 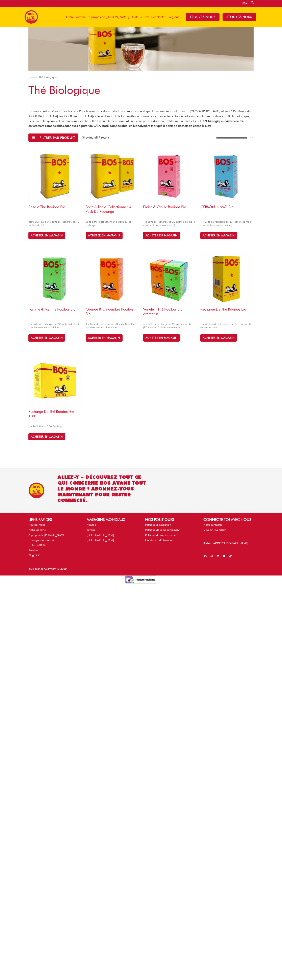 I want to click on span: Régions, so click(x=174, y=17).